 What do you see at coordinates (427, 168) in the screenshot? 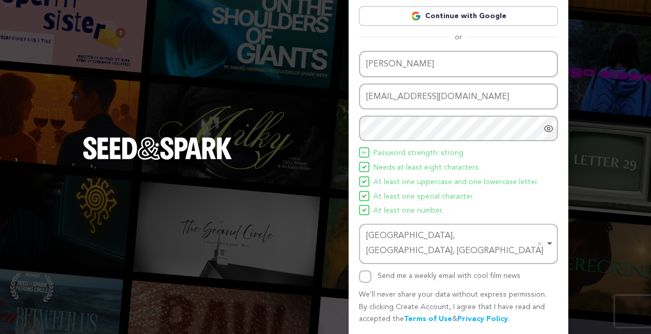
I see `span: Needs at least eight characters.` at bounding box center [427, 168].